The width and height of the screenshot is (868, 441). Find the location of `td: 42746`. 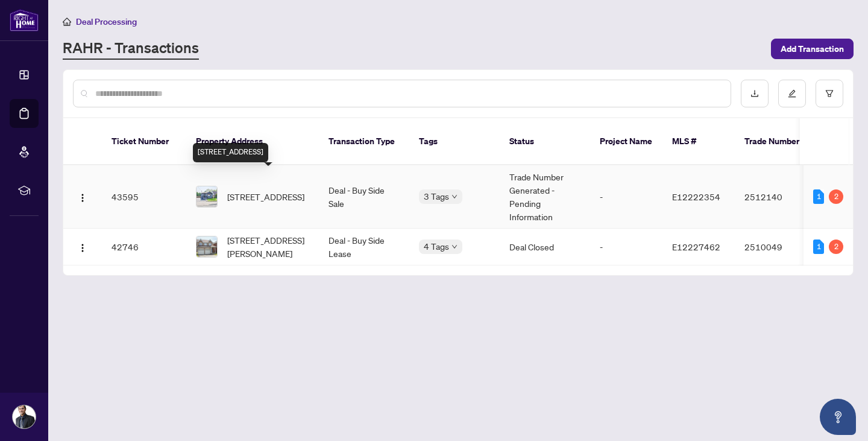

td: 42746 is located at coordinates (144, 247).